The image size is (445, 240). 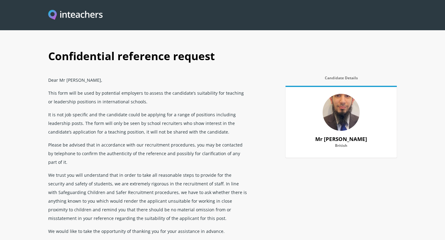 I want to click on p: We trust you will understand that in order to take all reasonable steps to provide for the securi..., so click(x=148, y=197).